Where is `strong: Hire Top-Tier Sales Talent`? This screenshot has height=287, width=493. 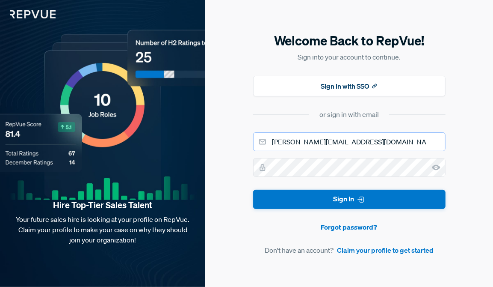
strong: Hire Top-Tier Sales Talent is located at coordinates (103, 205).